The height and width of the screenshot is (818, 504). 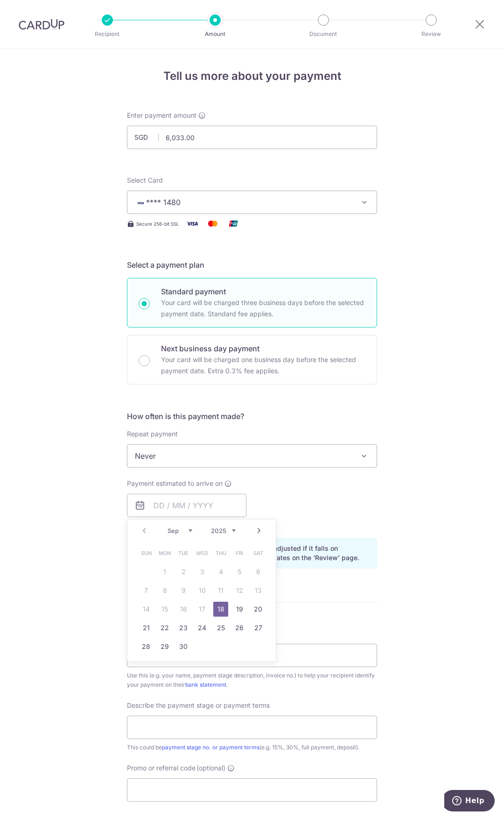 What do you see at coordinates (215, 34) in the screenshot?
I see `p: Amount` at bounding box center [215, 34].